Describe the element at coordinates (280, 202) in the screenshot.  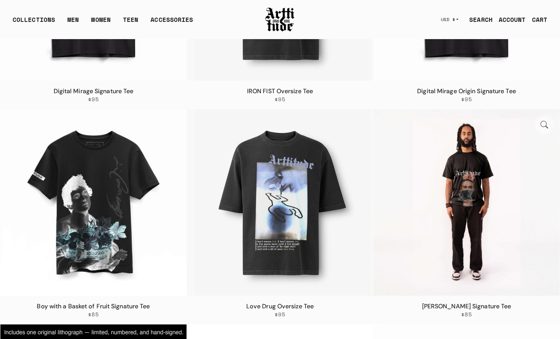
I see `a: Love Drug Oversize TeeLove Drug Oversize Tee` at that location.